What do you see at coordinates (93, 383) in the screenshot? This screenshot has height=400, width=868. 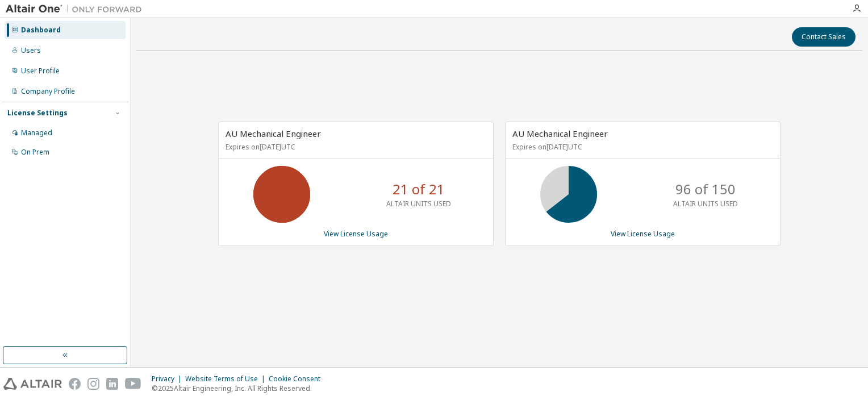 I see `img: instagram.svg` at bounding box center [93, 383].